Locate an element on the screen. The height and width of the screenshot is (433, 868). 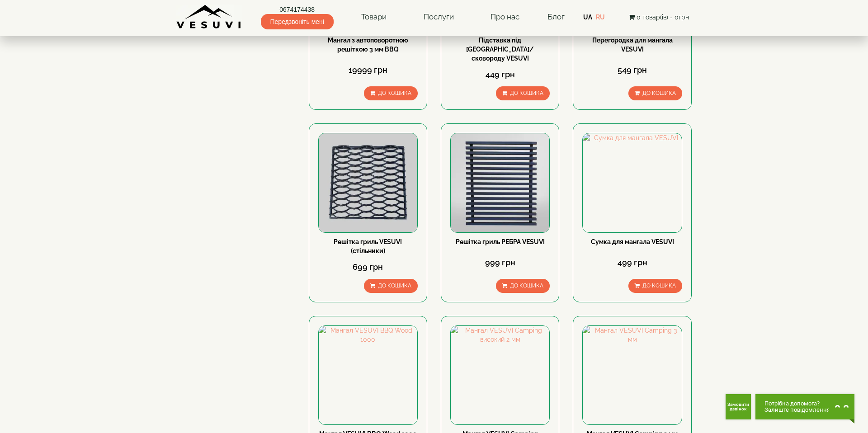
button: 0 товар(ів) - 0грн is located at coordinates (658, 17).